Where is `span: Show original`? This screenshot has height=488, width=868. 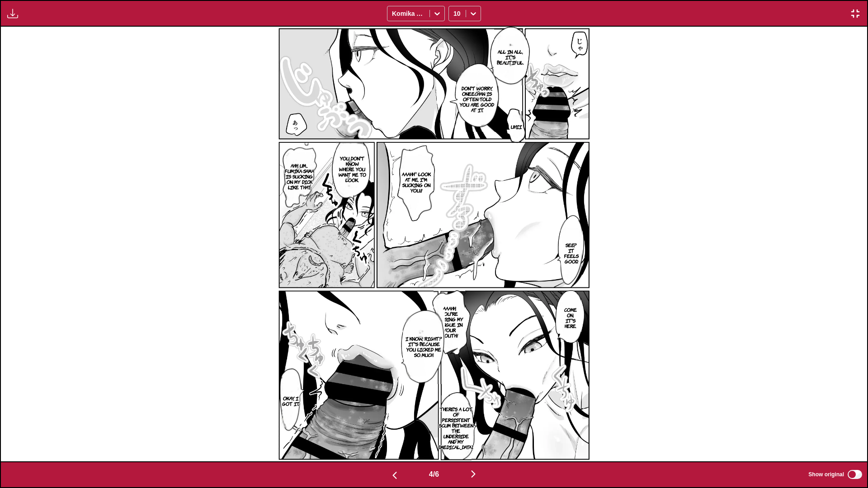
span: Show original is located at coordinates (826, 474).